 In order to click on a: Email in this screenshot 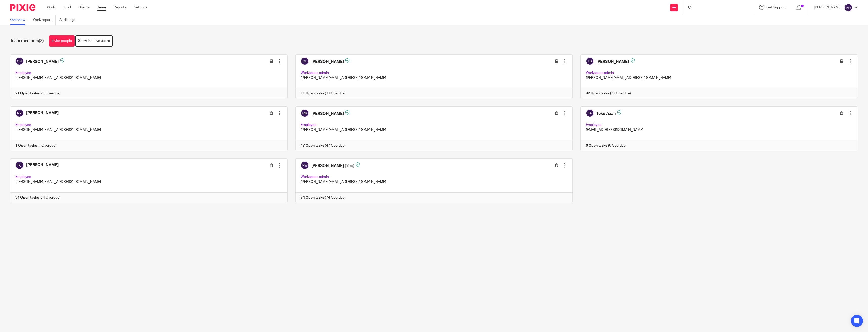, I will do `click(66, 7)`.